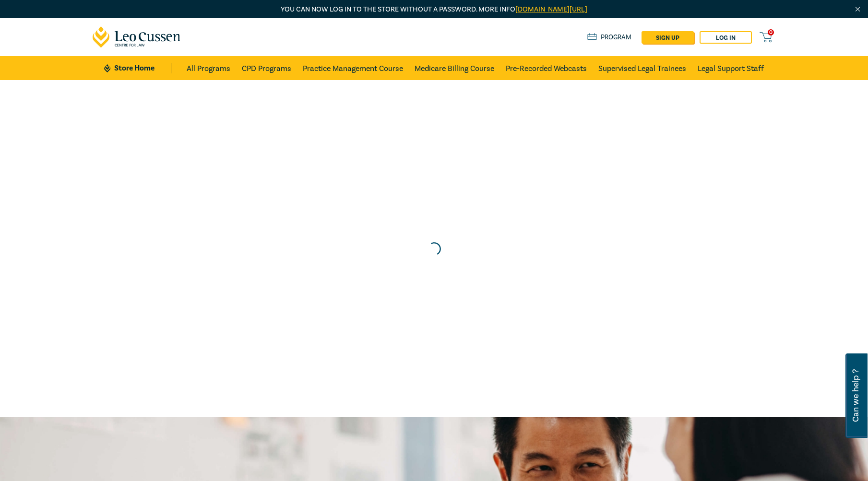  What do you see at coordinates (353, 68) in the screenshot?
I see `a: Practice Management Course` at bounding box center [353, 68].